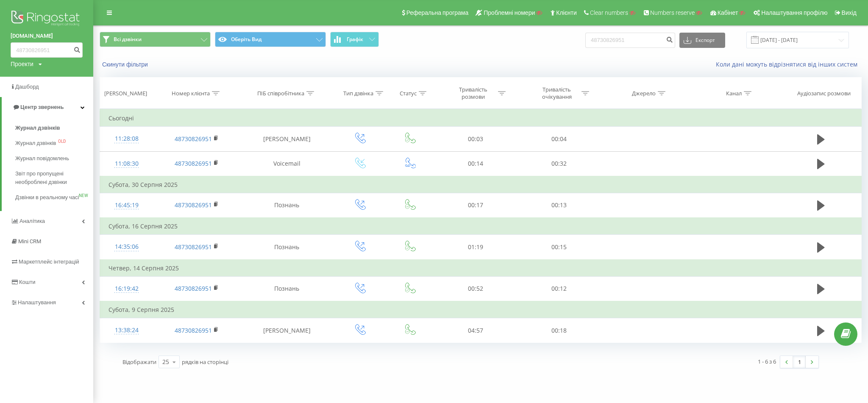  What do you see at coordinates (191, 93) in the screenshot?
I see `div: Номер клієнта` at bounding box center [191, 93].